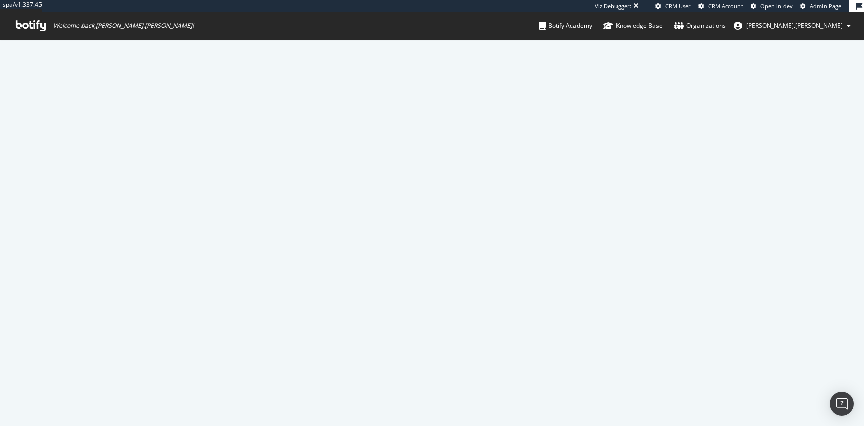  Describe the element at coordinates (725, 6) in the screenshot. I see `span: CRM Account` at that location.